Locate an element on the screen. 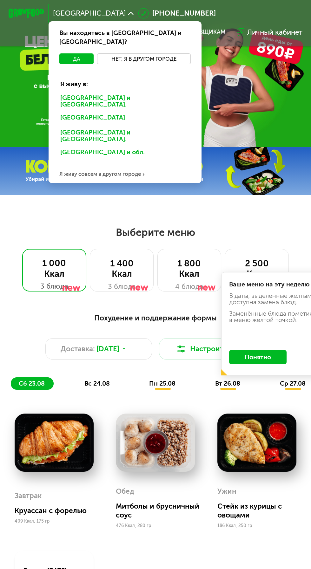 The width and height of the screenshot is (311, 569). button: Да is located at coordinates (77, 59).